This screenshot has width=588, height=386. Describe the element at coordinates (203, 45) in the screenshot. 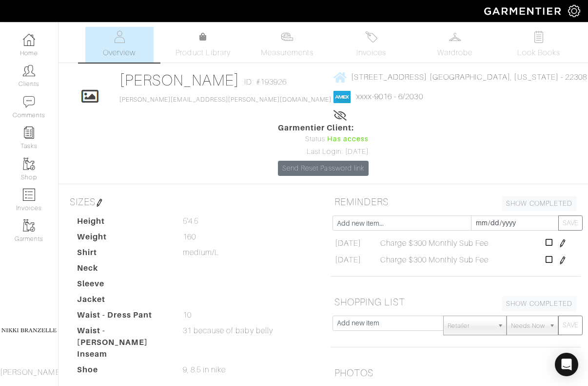

I see `a: Product Library` at that location.